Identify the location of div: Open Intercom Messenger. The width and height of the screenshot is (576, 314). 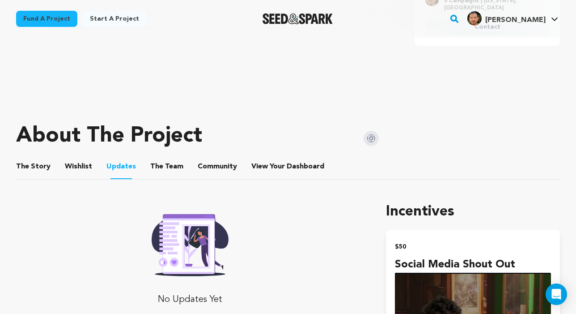
(557, 294).